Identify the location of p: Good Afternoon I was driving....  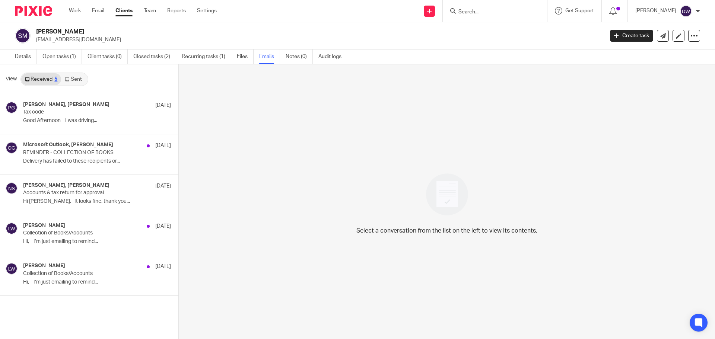
(97, 121).